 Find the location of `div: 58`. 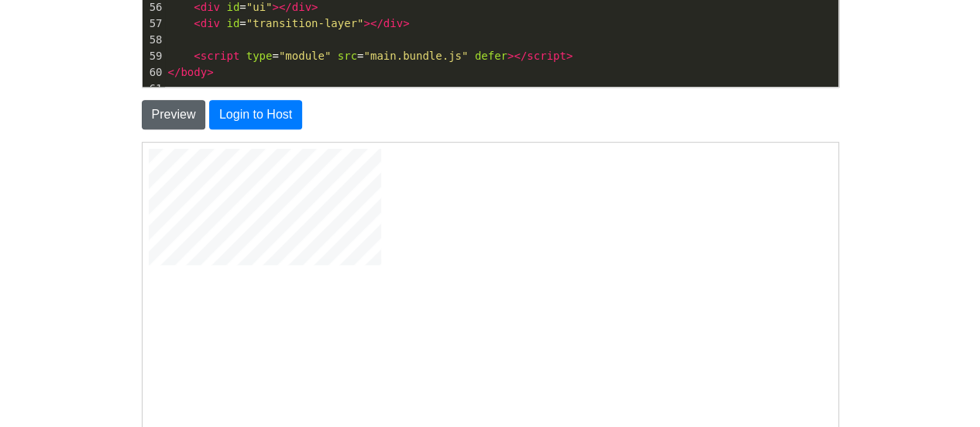

div: 58 is located at coordinates (153, 40).